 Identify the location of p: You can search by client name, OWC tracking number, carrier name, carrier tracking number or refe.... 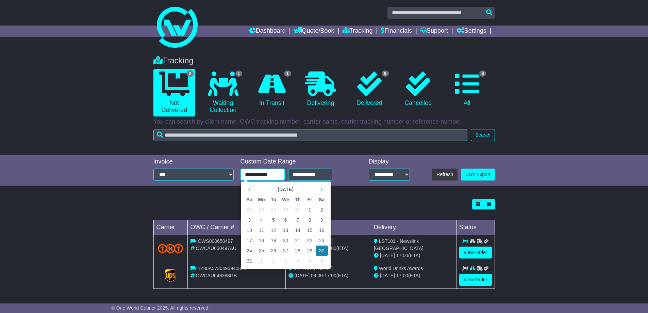
(324, 122).